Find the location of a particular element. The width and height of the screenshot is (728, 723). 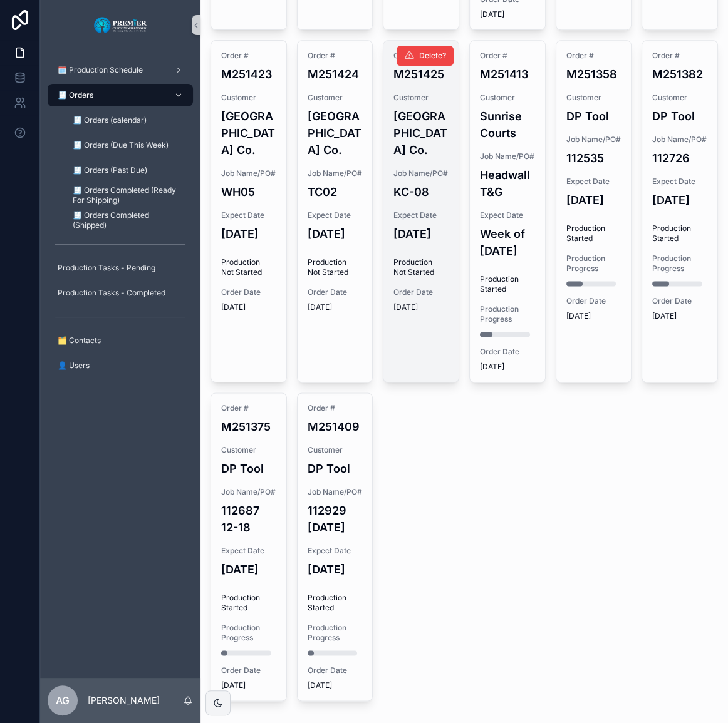

span: Production Tasks - Pending is located at coordinates (106, 268).